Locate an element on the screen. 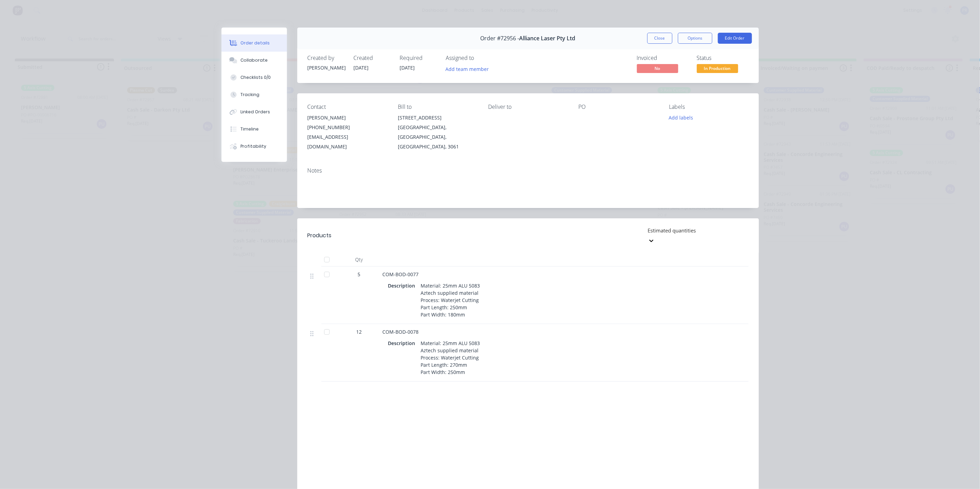 The height and width of the screenshot is (489, 980). div: Created by is located at coordinates (327, 58).